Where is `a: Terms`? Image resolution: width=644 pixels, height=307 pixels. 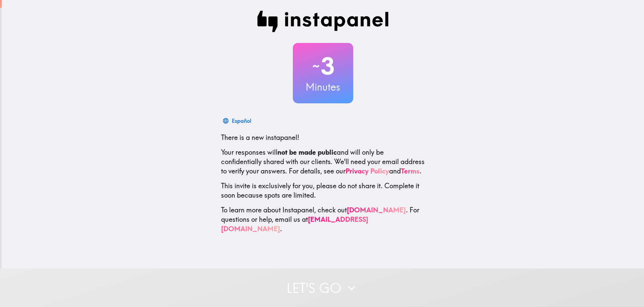
a: Terms is located at coordinates (410, 171).